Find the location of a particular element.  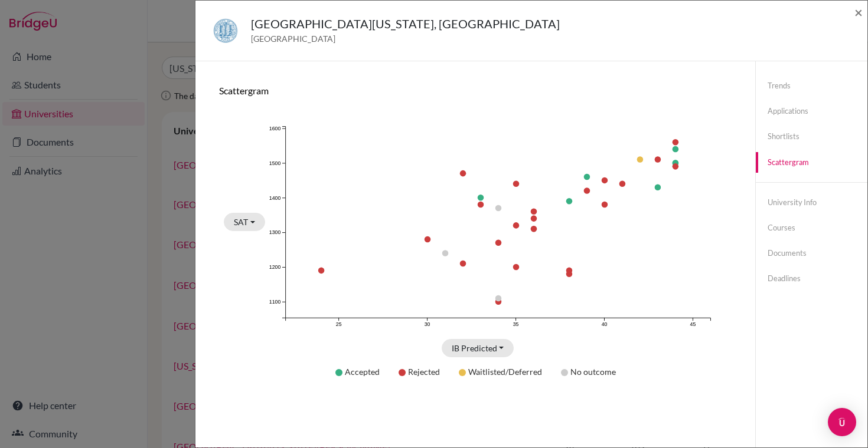

div: Waitlisted/Deferred is located at coordinates (501, 371).